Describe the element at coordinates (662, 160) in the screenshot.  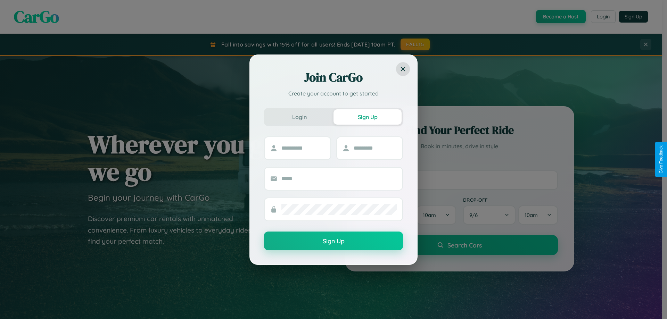
I see `div: Give Feedback` at that location.